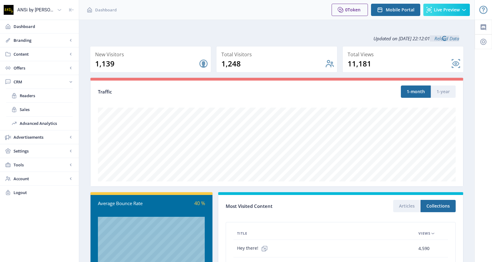 This screenshot has width=492, height=262. What do you see at coordinates (254, 249) in the screenshot?
I see `span: Hey there!` at bounding box center [254, 249].